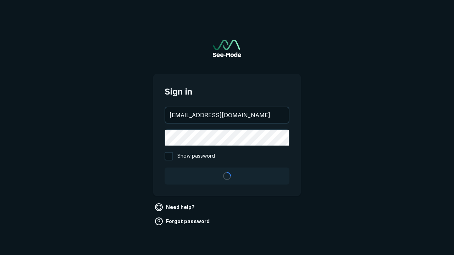 This screenshot has width=454, height=255. What do you see at coordinates (196, 156) in the screenshot?
I see `span: Show password` at bounding box center [196, 156].